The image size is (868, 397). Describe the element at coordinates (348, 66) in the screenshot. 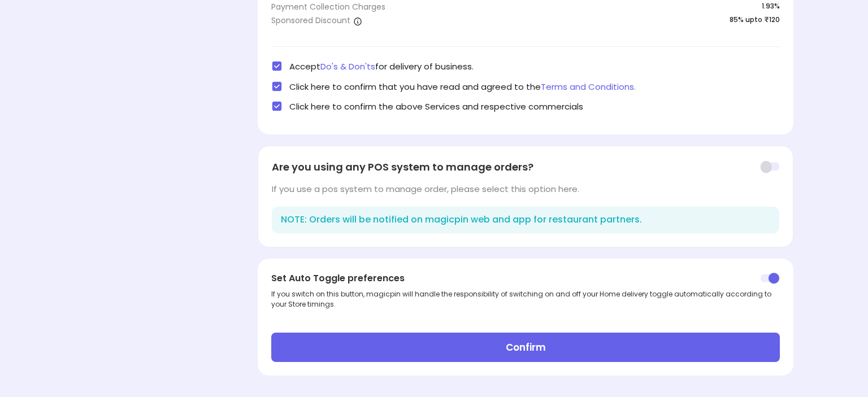

I see `span: Do's & Don'ts` at that location.